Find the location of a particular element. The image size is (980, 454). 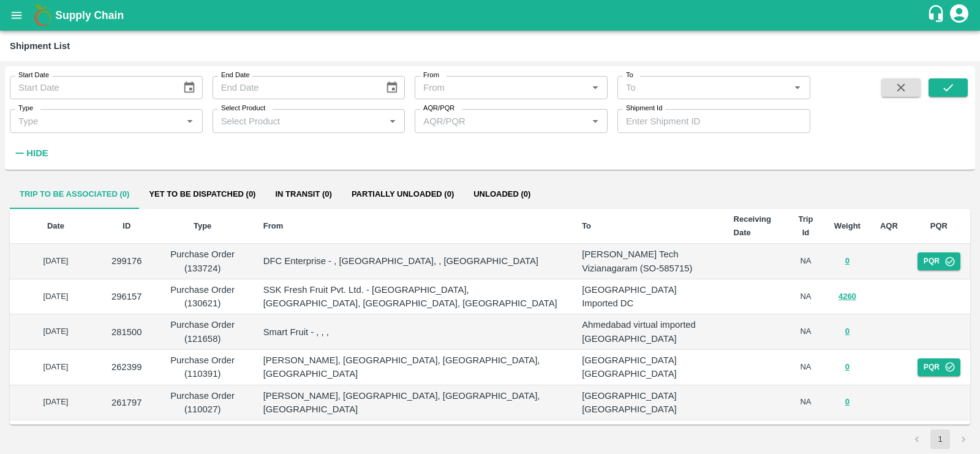

label: End Date is located at coordinates (235, 75).